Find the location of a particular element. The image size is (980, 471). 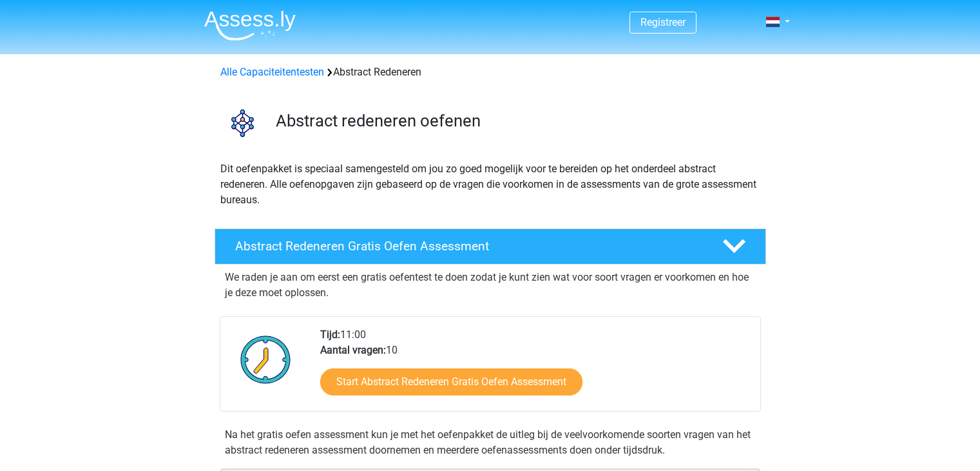

img: Assessly is located at coordinates (250, 25).